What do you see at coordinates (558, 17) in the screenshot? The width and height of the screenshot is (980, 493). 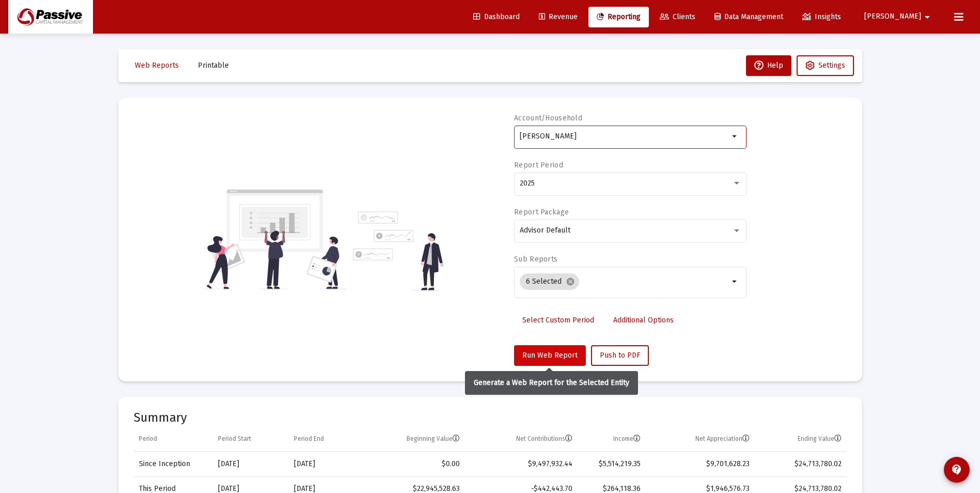 I see `a: Revenue` at bounding box center [558, 17].